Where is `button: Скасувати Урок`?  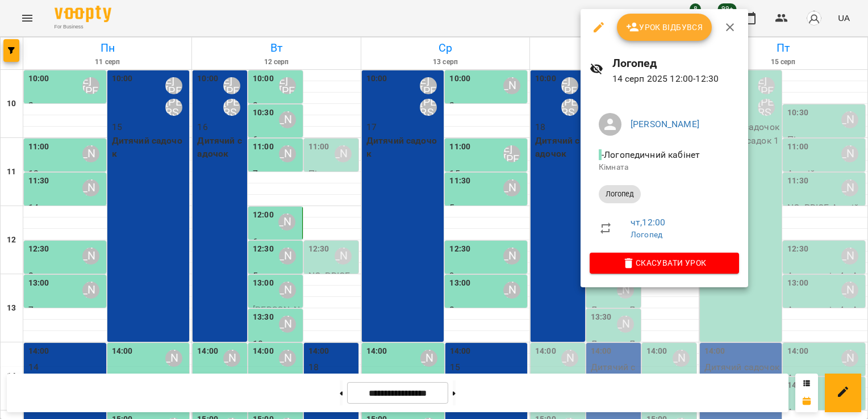
button: Скасувати Урок is located at coordinates (664, 263).